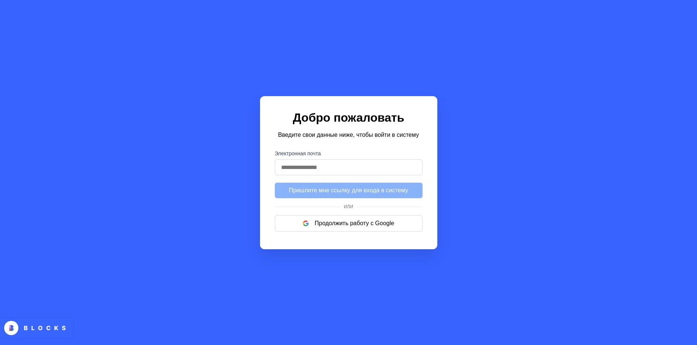 The width and height of the screenshot is (697, 345). What do you see at coordinates (354, 223) in the screenshot?
I see `ya-tr-span: Продолжить работу с Google` at bounding box center [354, 223].